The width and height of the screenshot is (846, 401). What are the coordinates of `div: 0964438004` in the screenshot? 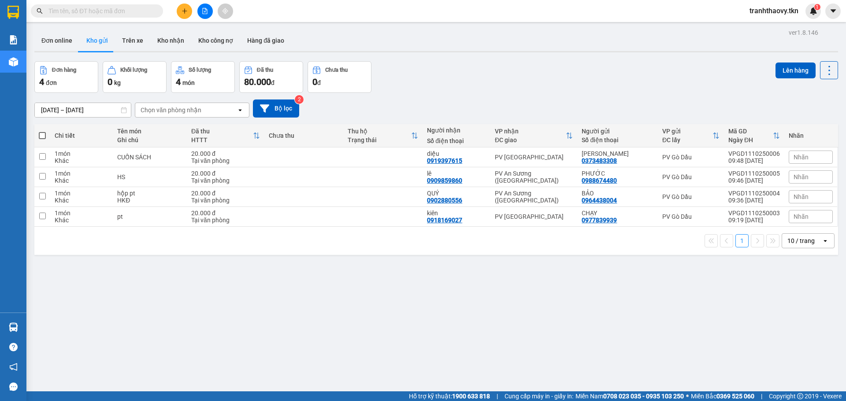 It's located at (599, 200).